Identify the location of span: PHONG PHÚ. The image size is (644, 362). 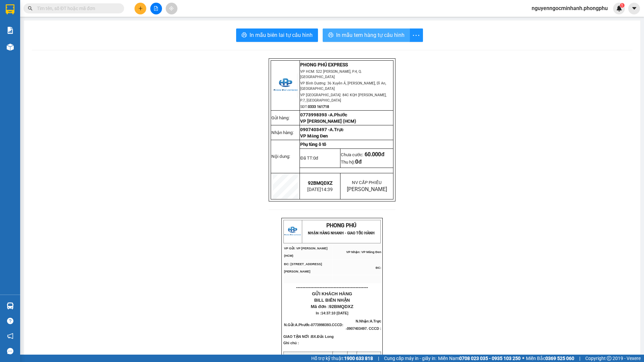
(341, 225).